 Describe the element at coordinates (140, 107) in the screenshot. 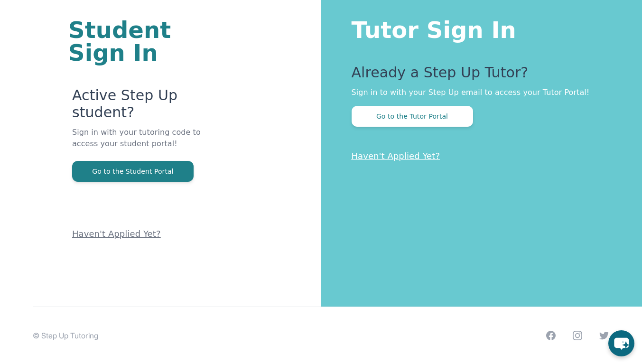

I see `p: Active Step Up student?` at that location.